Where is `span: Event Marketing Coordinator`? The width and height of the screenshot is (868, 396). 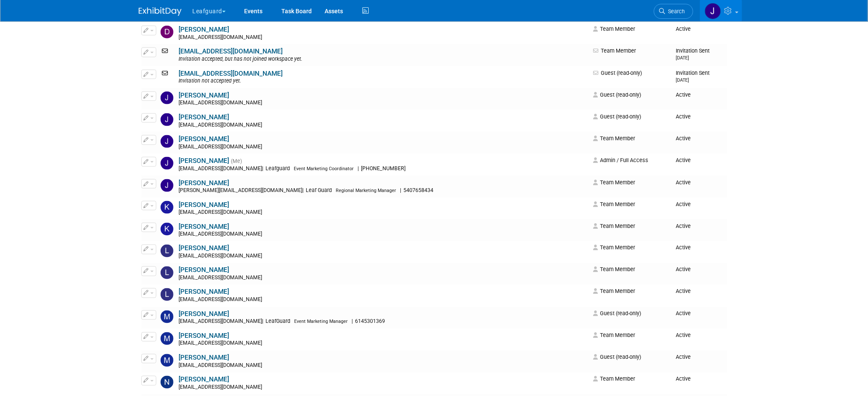
span: Event Marketing Coordinator is located at coordinates (324, 169).